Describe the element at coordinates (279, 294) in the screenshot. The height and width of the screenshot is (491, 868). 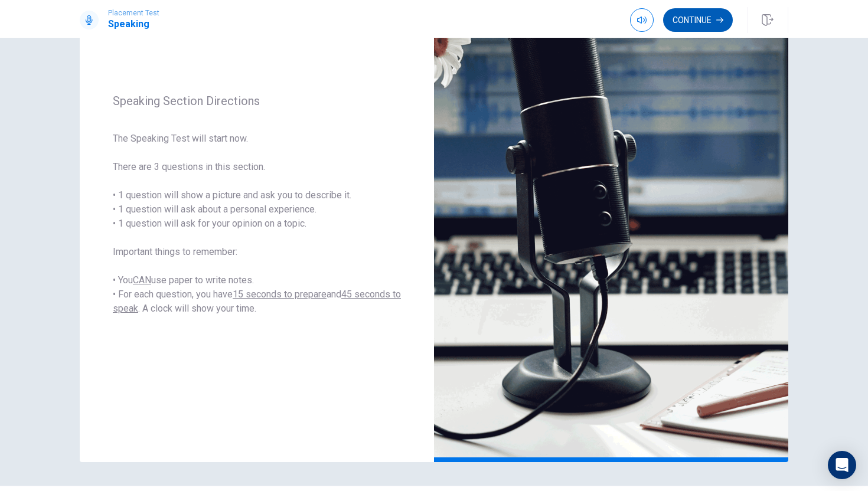
I see `u: 15 seconds to prepare` at that location.